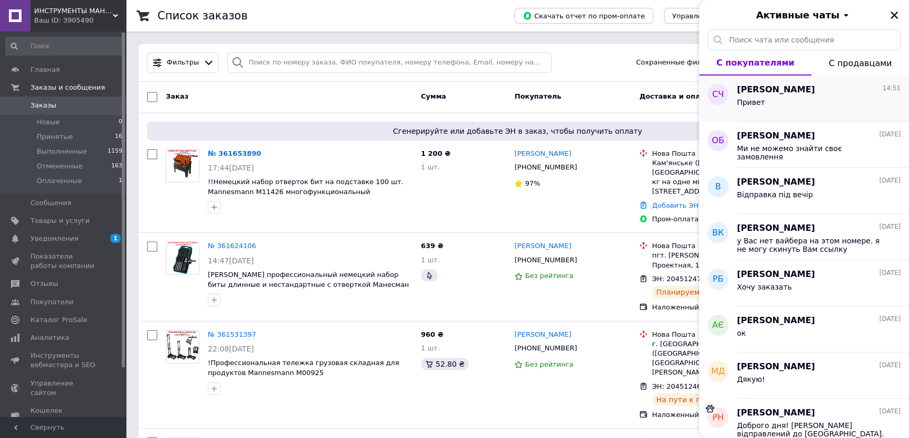 The height and width of the screenshot is (438, 909). I want to click on span: РН, so click(718, 418).